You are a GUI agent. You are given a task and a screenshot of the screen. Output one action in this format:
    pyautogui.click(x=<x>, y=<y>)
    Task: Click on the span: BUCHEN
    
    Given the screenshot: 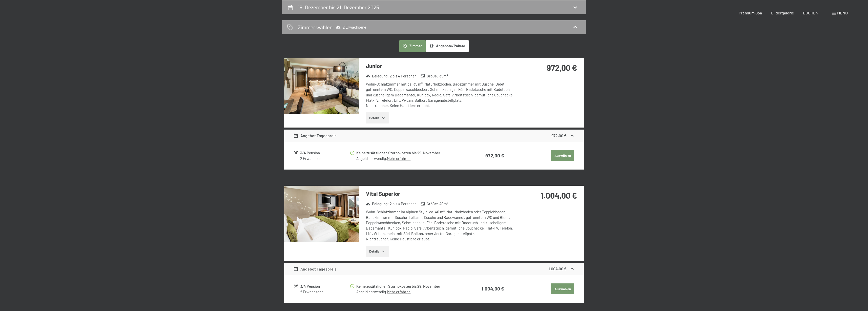 What is the action you would take?
    pyautogui.click(x=811, y=13)
    